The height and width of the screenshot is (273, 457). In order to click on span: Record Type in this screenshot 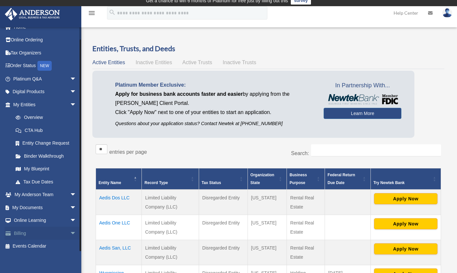, I will do `click(156, 183)`.